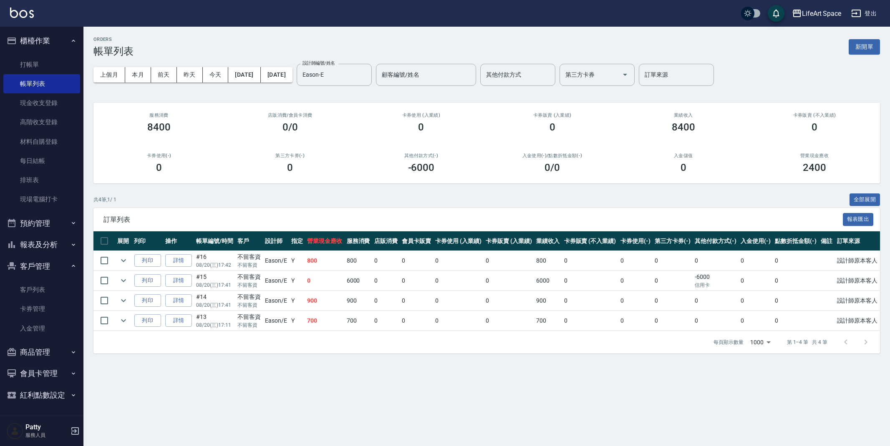 The image size is (890, 446). Describe the element at coordinates (214, 265) in the screenshot. I see `p: 08/20 (三) 17:42` at that location.